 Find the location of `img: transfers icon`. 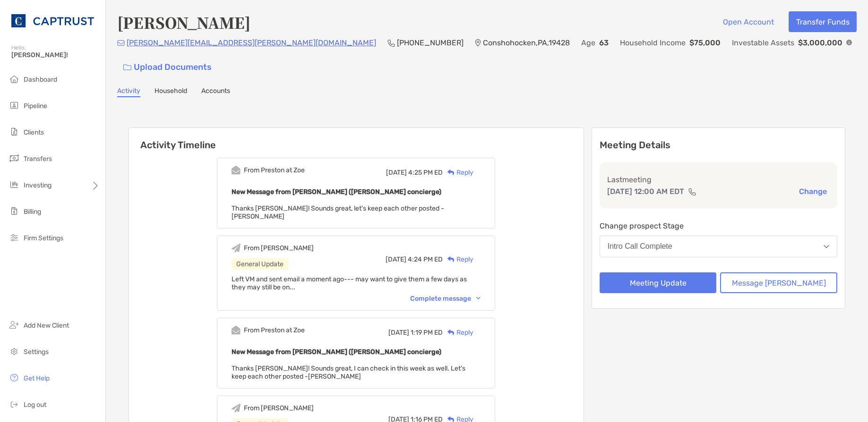

img: transfers icon is located at coordinates (14, 158).